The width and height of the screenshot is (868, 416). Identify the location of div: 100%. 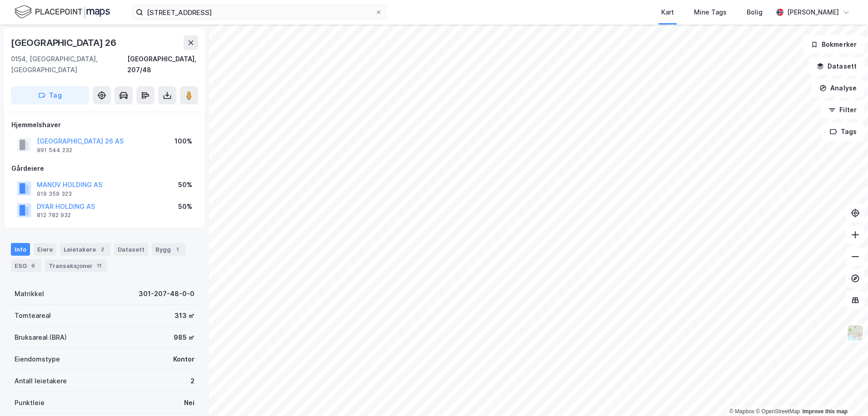
(183, 141).